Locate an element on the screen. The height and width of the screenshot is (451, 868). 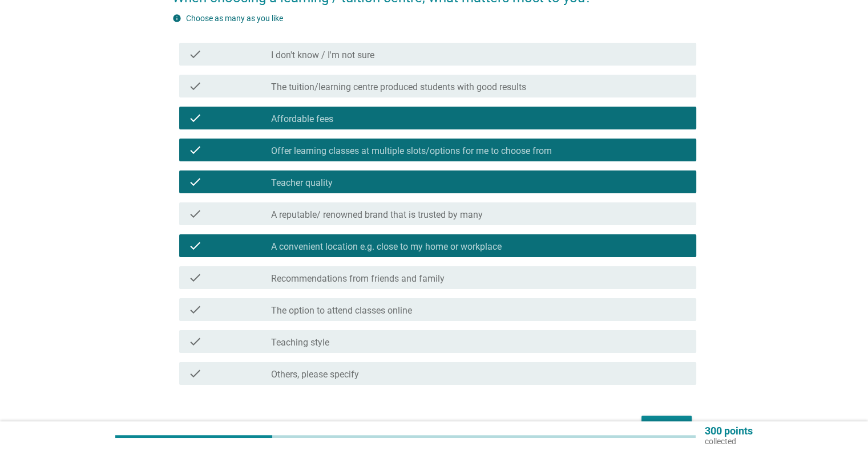
label: Teacher quality is located at coordinates (302, 183).